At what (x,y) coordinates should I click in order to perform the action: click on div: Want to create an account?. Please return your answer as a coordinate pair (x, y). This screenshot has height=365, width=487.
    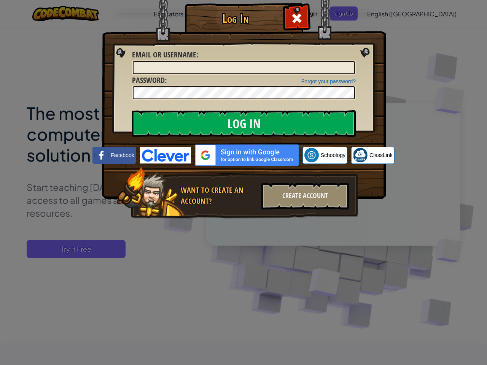
    Looking at the image, I should click on (219, 196).